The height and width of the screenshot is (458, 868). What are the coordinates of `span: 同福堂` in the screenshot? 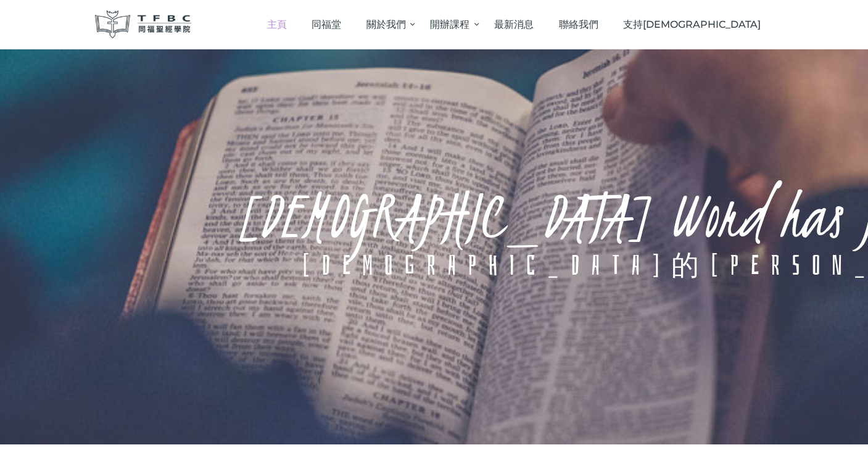 It's located at (327, 24).